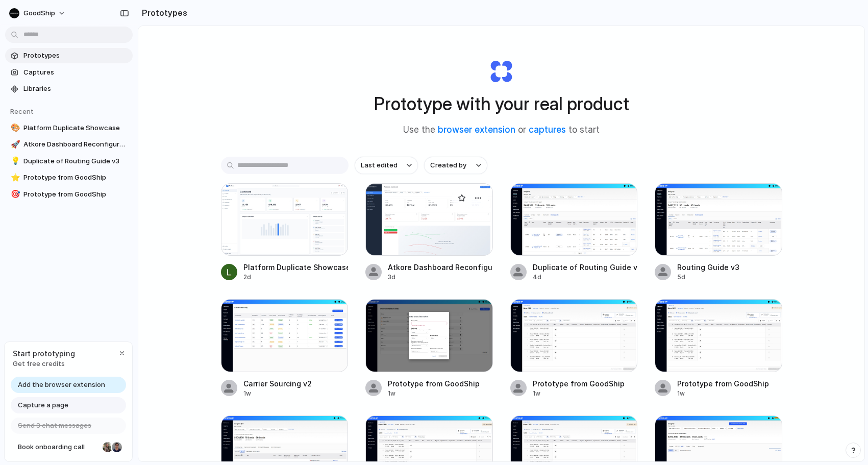  I want to click on a: captures, so click(547, 129).